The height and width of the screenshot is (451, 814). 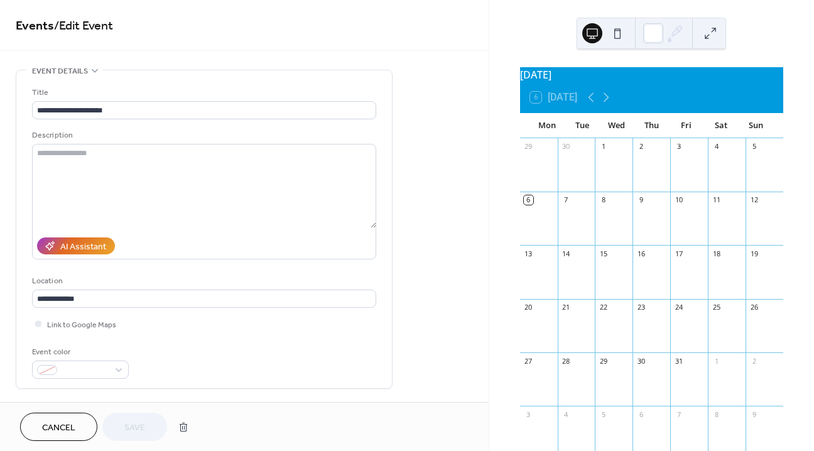 What do you see at coordinates (753, 307) in the screenshot?
I see `div: 26` at bounding box center [753, 307].